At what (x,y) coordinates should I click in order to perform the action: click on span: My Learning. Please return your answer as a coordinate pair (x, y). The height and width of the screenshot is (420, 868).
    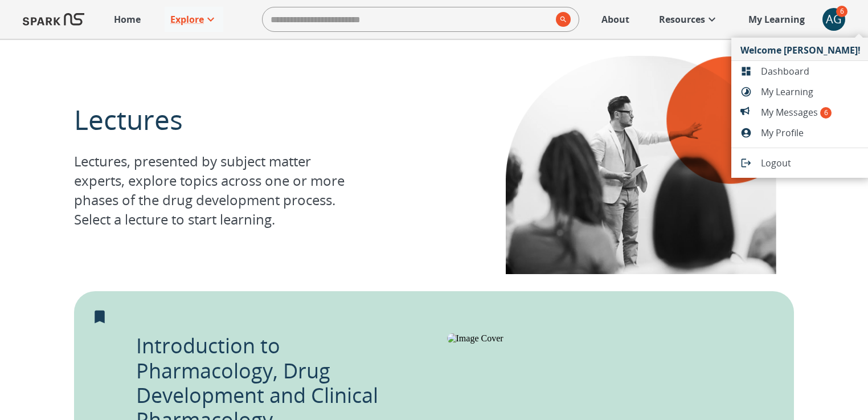
    Looking at the image, I should click on (810, 92).